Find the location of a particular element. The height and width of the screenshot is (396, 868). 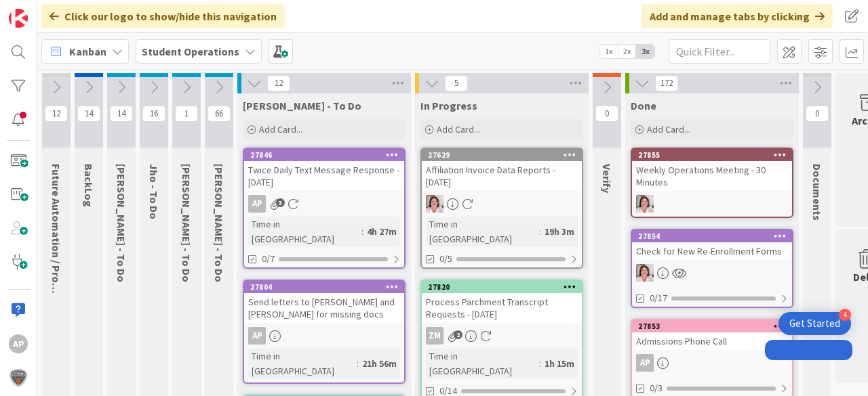

div: Admissions Phone Call is located at coordinates (712, 341).